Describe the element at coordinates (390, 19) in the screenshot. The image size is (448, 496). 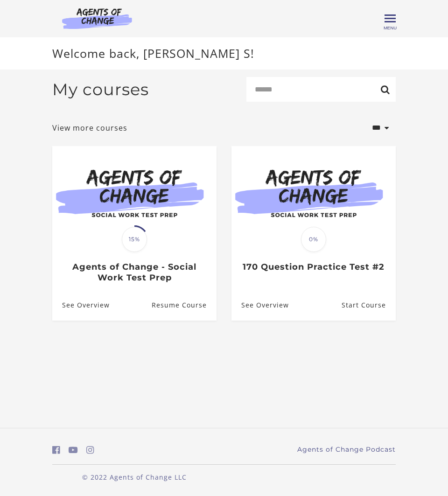
I see `button: Toggle menu Menu` at that location.